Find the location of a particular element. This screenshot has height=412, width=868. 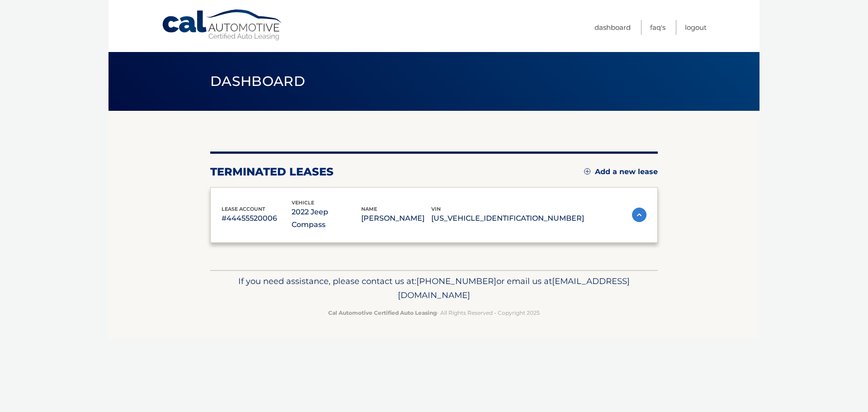

span: vehicle is located at coordinates (303, 203).